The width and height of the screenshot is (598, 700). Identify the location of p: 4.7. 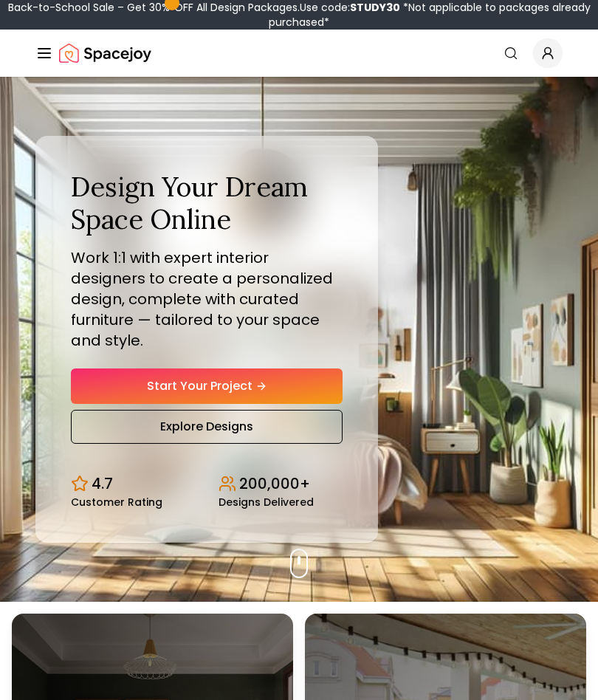
(102, 484).